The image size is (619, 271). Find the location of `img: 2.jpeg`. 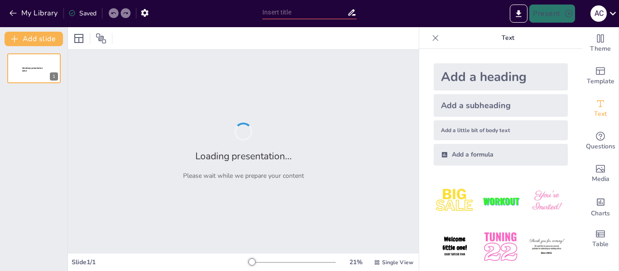

img: 2.jpeg is located at coordinates (500, 201).